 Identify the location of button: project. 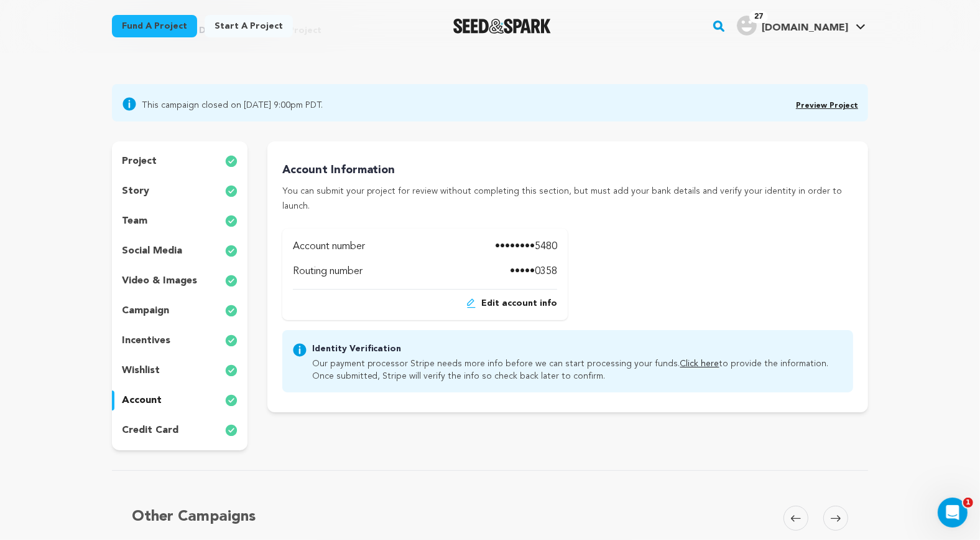
(180, 161).